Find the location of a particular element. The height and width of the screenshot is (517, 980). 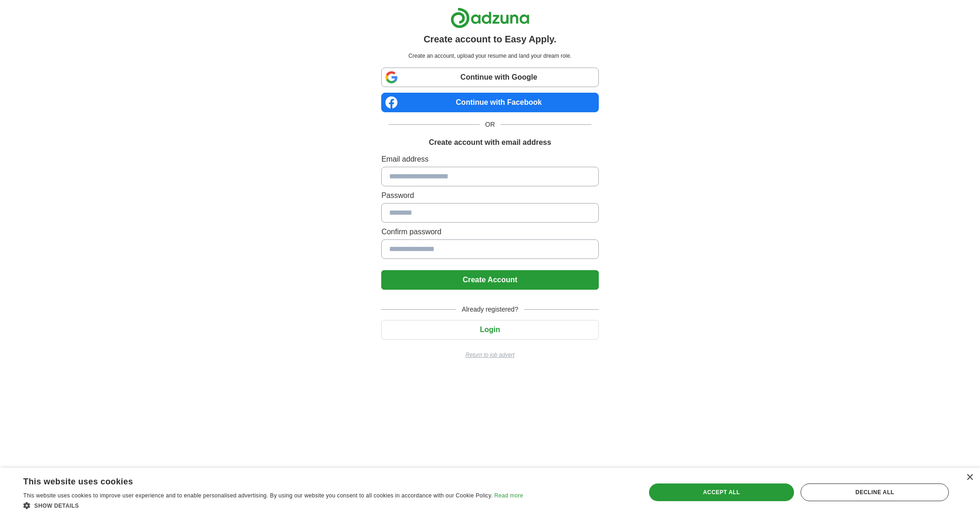

button: Create Account is located at coordinates (490, 280).